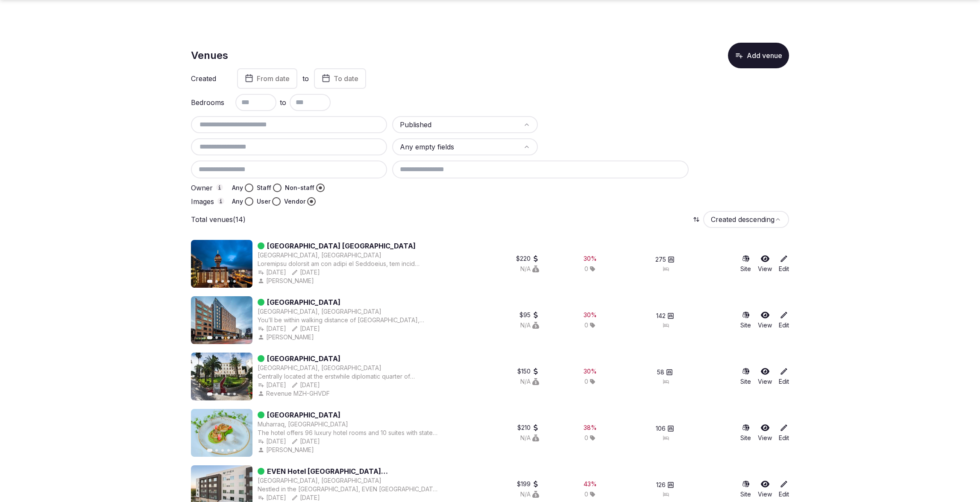  Describe the element at coordinates (528, 428) in the screenshot. I see `div: $210` at that location.